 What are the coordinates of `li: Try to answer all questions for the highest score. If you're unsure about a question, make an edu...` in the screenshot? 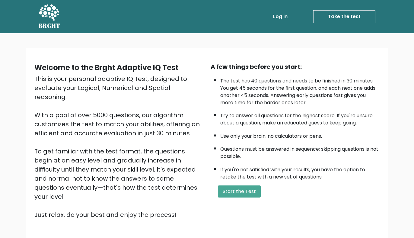 It's located at (300, 118).